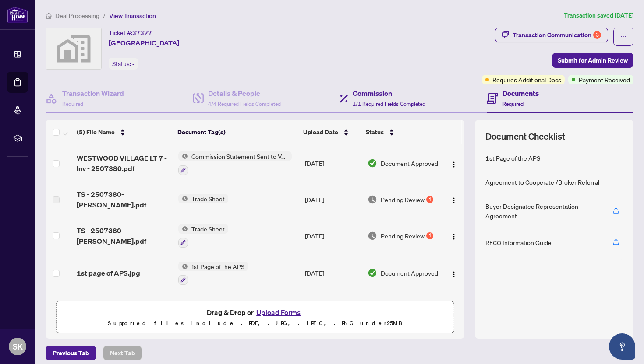 The image size is (644, 364). What do you see at coordinates (240, 156) in the screenshot?
I see `span: Commission Statement Sent to Vendor` at bounding box center [240, 156].